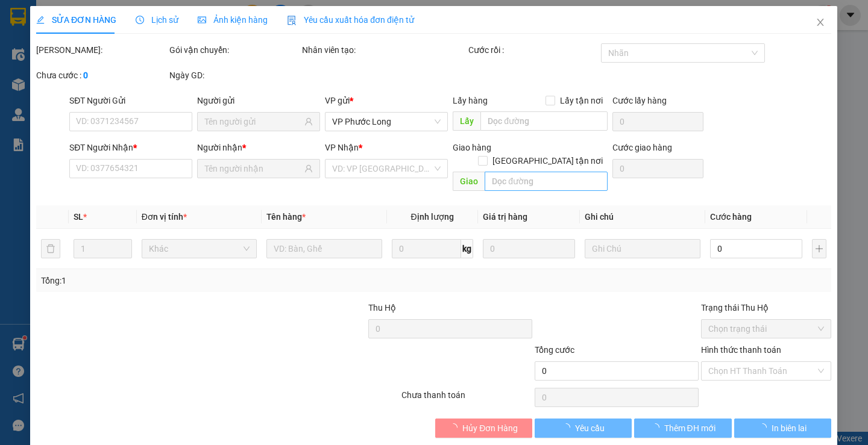 The height and width of the screenshot is (445, 868). I want to click on div: VP gửi, so click(388, 101).